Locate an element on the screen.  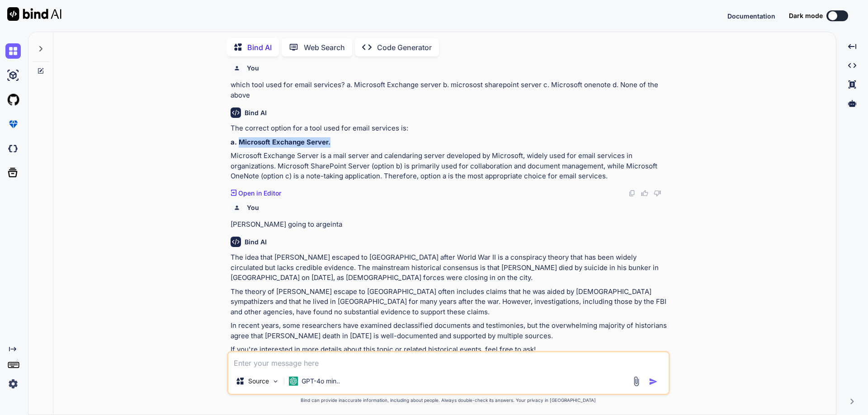
p: Open in Editor is located at coordinates (259, 194).